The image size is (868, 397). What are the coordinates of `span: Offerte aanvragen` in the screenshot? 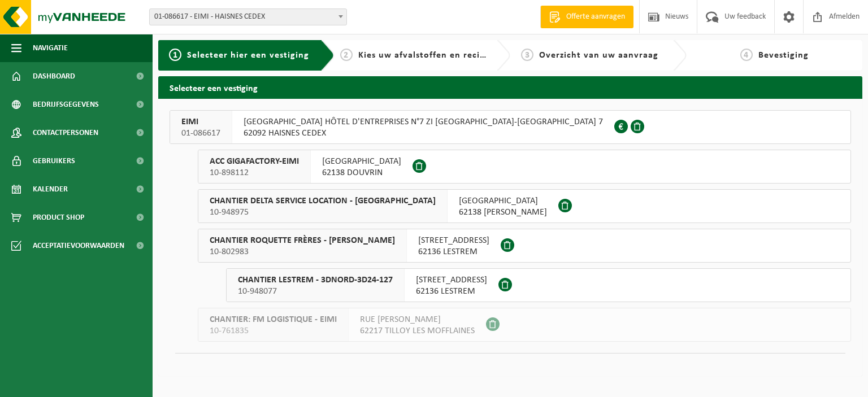 It's located at (596, 17).